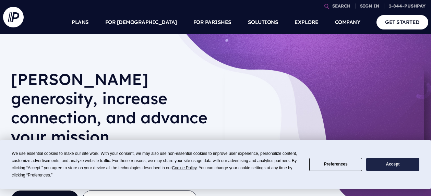  Describe the element at coordinates (336, 165) in the screenshot. I see `button: Preferences` at that location.